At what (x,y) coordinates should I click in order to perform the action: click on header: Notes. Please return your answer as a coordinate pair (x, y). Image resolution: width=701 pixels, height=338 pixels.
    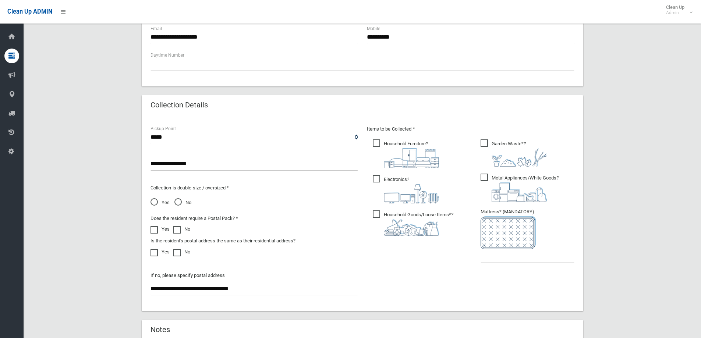
    Looking at the image, I should click on (160, 330).